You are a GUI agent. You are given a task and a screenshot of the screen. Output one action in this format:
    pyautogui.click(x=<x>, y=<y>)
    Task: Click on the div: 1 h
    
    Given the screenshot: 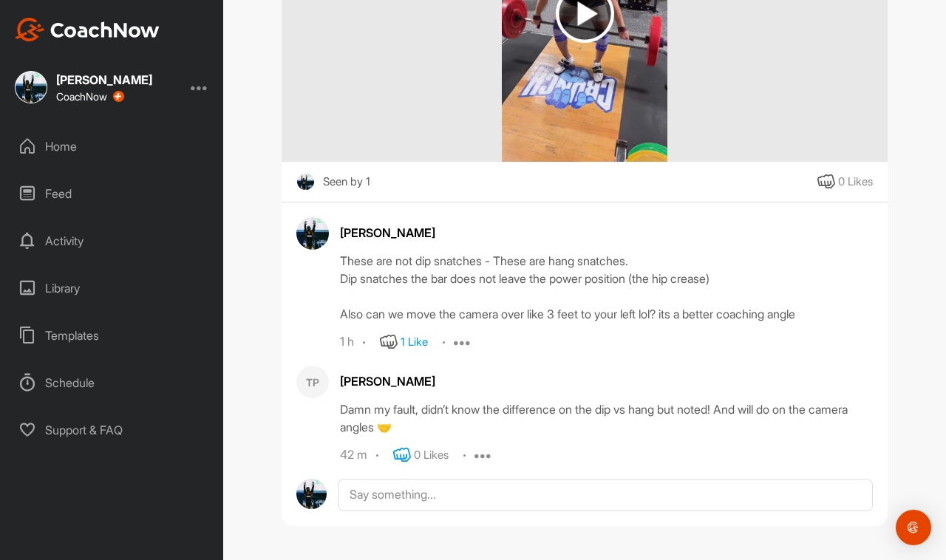 What is the action you would take?
    pyautogui.click(x=347, y=342)
    